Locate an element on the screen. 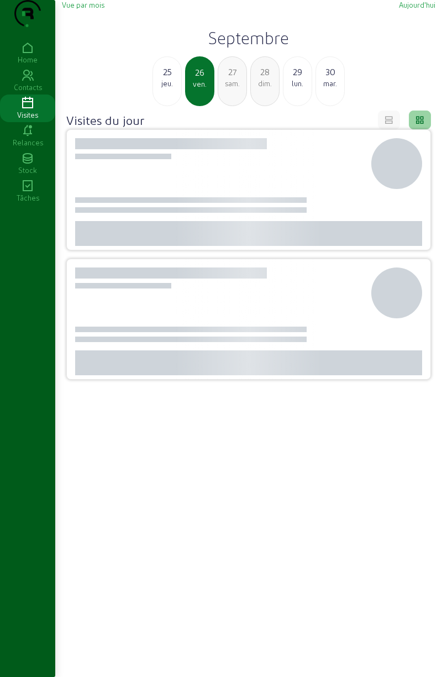 This screenshot has height=677, width=442. h2: Septembre is located at coordinates (249, 38).